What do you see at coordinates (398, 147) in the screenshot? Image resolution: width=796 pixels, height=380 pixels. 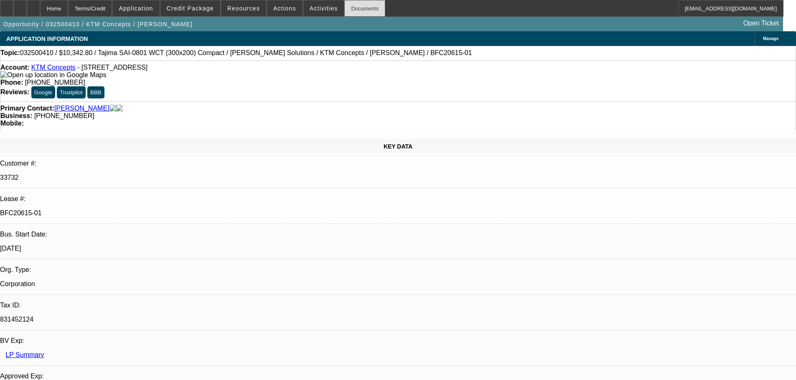 I see `span: KEY DATA` at bounding box center [398, 147].